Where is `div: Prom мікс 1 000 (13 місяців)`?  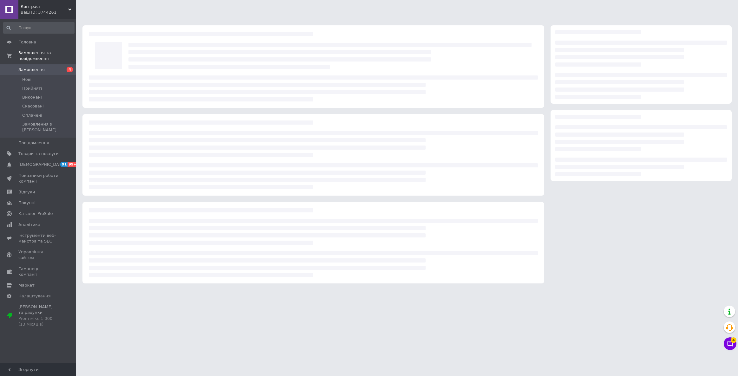
div: Prom мікс 1 000 (13 місяців) is located at coordinates (38, 322).